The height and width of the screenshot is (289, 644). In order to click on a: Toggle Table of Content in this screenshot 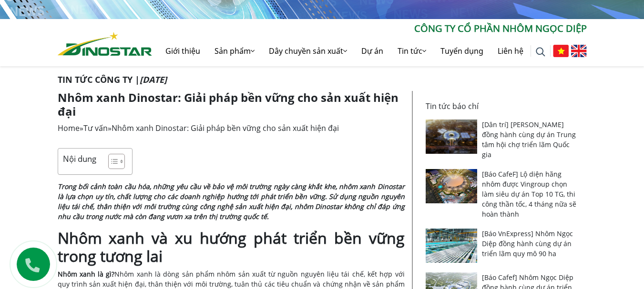, I will do `click(111, 162)`.